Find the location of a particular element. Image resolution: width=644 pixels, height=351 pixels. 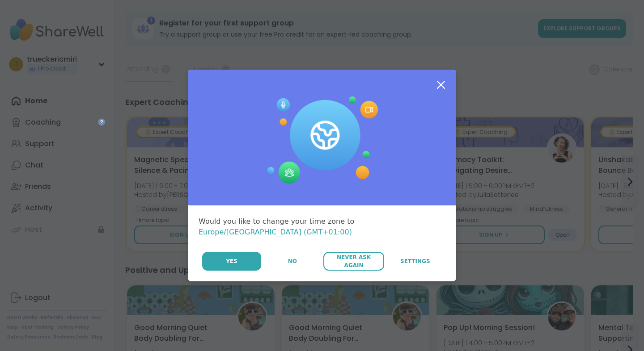

span: No is located at coordinates (293, 261).